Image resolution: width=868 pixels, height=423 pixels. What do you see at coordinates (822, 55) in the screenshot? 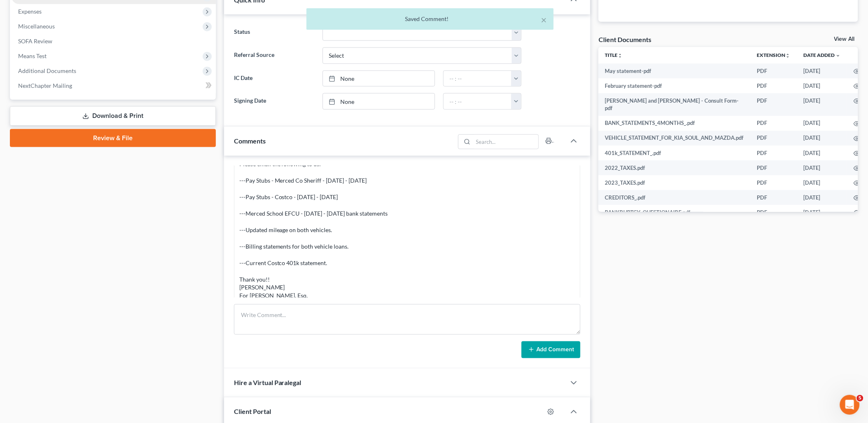
I see `a: Date Added expand_more` at bounding box center [822, 55].